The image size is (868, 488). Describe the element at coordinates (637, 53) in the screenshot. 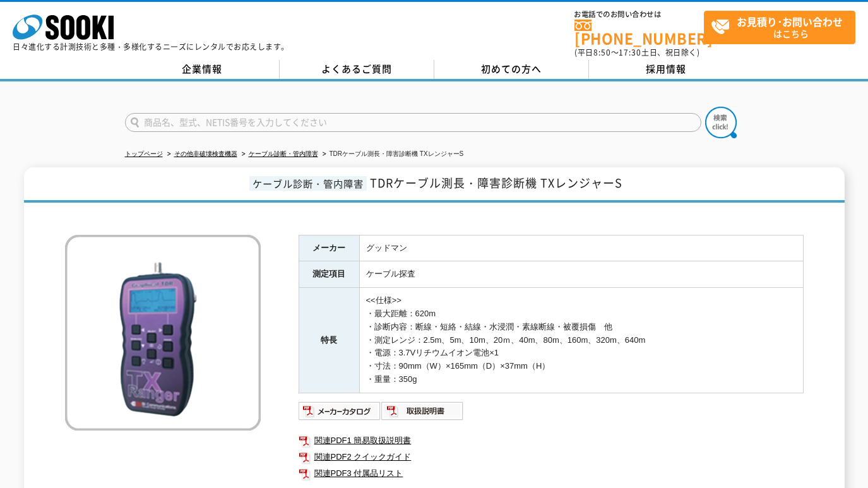

I see `span: (平日 ～ 土日、祝日除く)` at that location.